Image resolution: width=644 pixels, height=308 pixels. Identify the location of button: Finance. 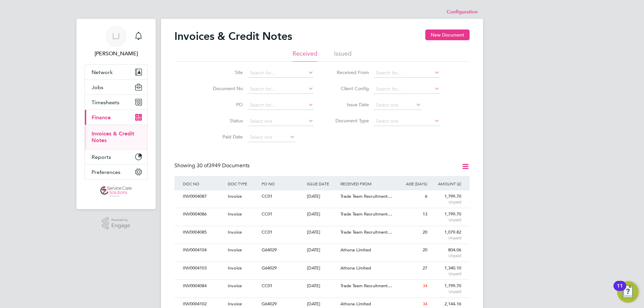
(116, 117).